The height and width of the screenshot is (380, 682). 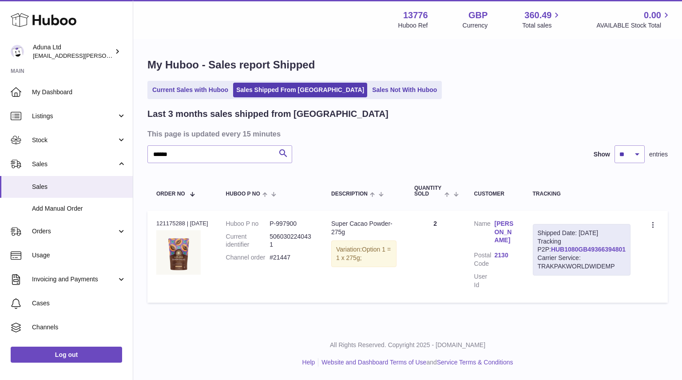 I want to click on span: AVAILABLE Stock Total, so click(x=633, y=25).